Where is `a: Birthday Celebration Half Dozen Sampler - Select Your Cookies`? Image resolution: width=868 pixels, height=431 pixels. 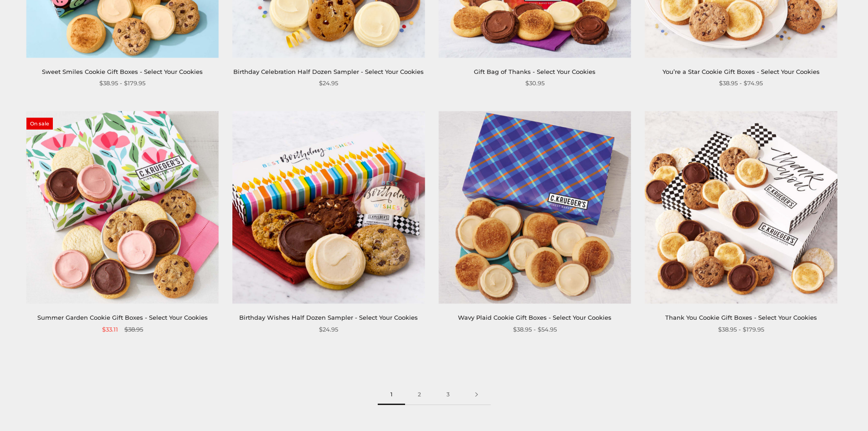 a: Birthday Celebration Half Dozen Sampler - Select Your Cookies is located at coordinates (329, 71).